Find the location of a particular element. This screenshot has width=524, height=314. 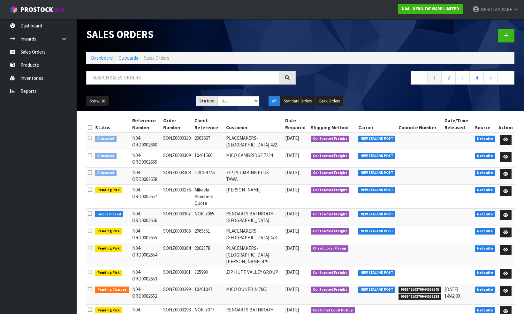

span: Client Local Pickup is located at coordinates (329, 249).